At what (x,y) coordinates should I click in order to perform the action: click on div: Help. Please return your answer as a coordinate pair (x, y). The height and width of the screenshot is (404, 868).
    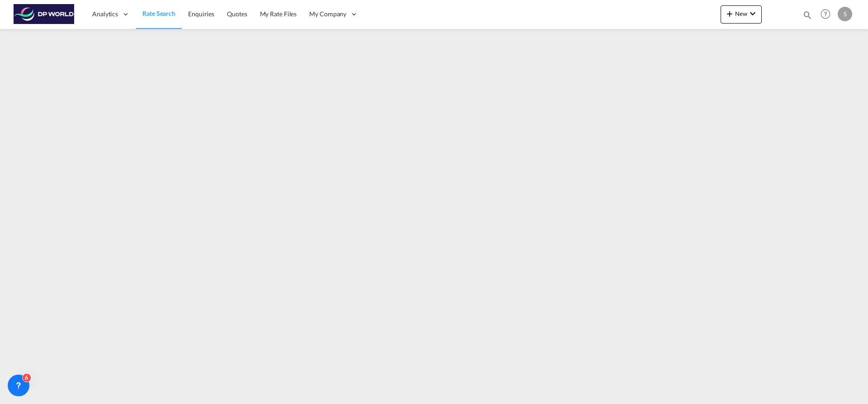
    Looking at the image, I should click on (828, 14).